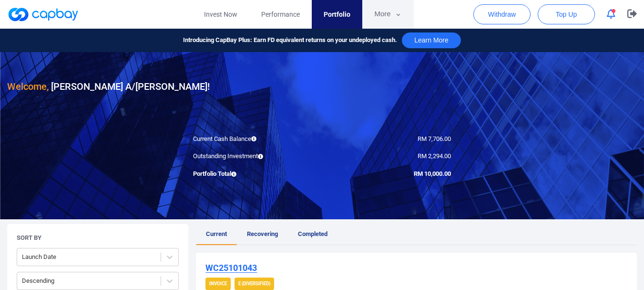 This screenshot has width=644, height=290. I want to click on span: Top Up, so click(566, 15).